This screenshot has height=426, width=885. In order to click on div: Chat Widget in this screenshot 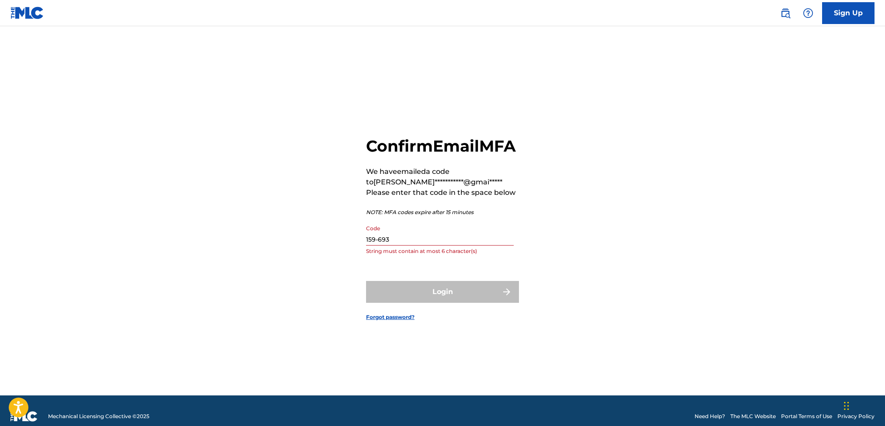, I will do `click(863, 405)`.